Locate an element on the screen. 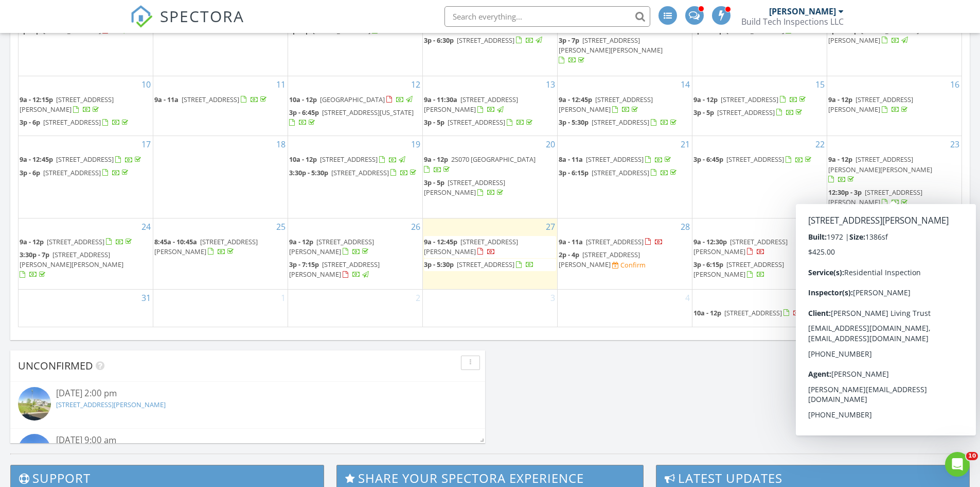 The image size is (980, 487). a: Go to August 29, 2025 is located at coordinates (820, 227).